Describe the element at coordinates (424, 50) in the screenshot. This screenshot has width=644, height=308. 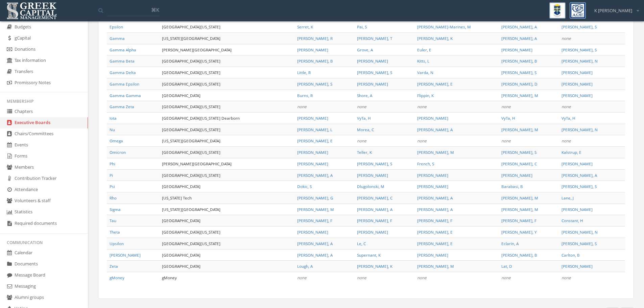
I see `a: Euler, E` at that location.